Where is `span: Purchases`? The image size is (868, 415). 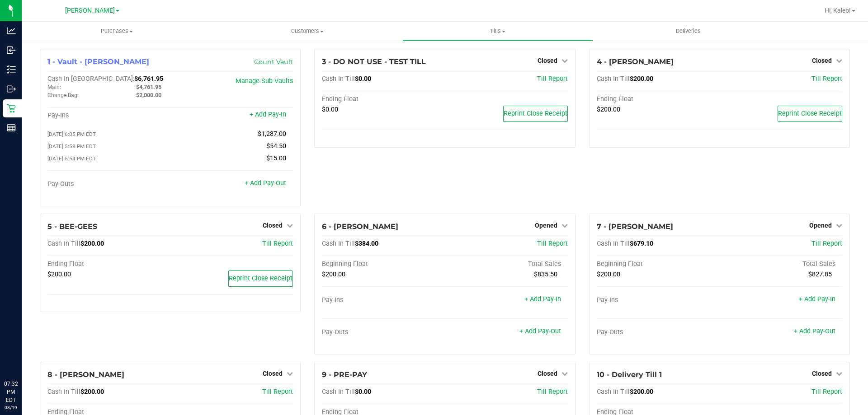 span: Purchases is located at coordinates (117, 31).